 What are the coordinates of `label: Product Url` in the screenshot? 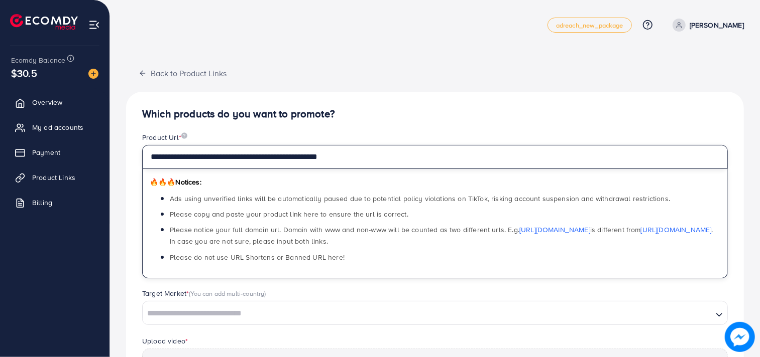 It's located at (165, 138).